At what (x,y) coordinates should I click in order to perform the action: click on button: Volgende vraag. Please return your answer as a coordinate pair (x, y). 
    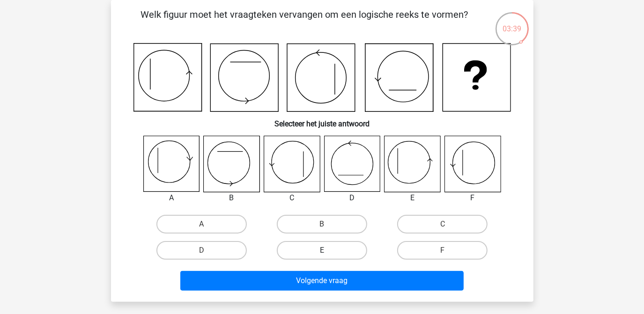
    Looking at the image, I should click on (322, 281).